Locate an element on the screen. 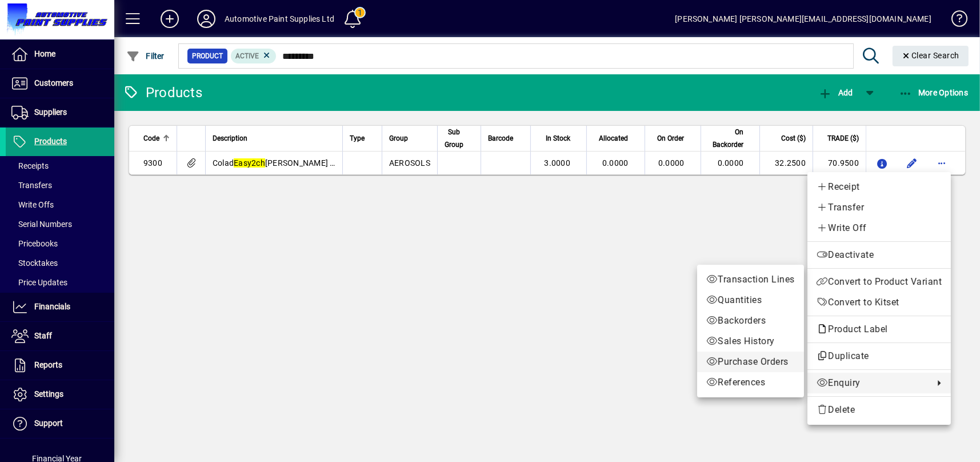 Image resolution: width=980 pixels, height=462 pixels. span: References is located at coordinates (750, 383).